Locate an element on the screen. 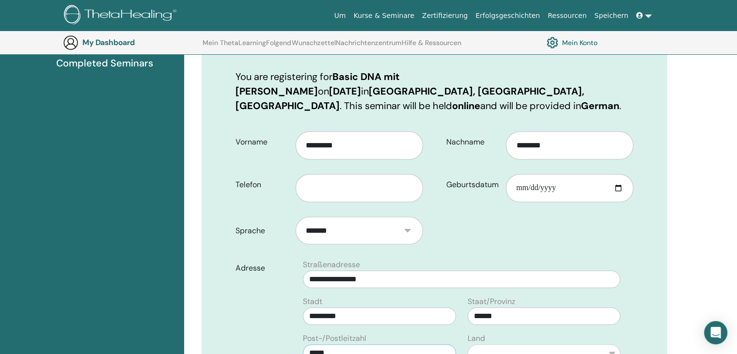 This screenshot has width=737, height=354. label: Nachname is located at coordinates (473, 142).